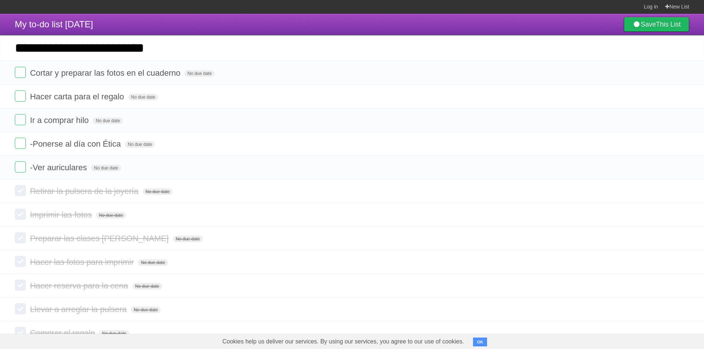 Image resolution: width=704 pixels, height=349 pixels. Describe the element at coordinates (85, 191) in the screenshot. I see `span: Retirar la pulsera de la joyería` at that location.